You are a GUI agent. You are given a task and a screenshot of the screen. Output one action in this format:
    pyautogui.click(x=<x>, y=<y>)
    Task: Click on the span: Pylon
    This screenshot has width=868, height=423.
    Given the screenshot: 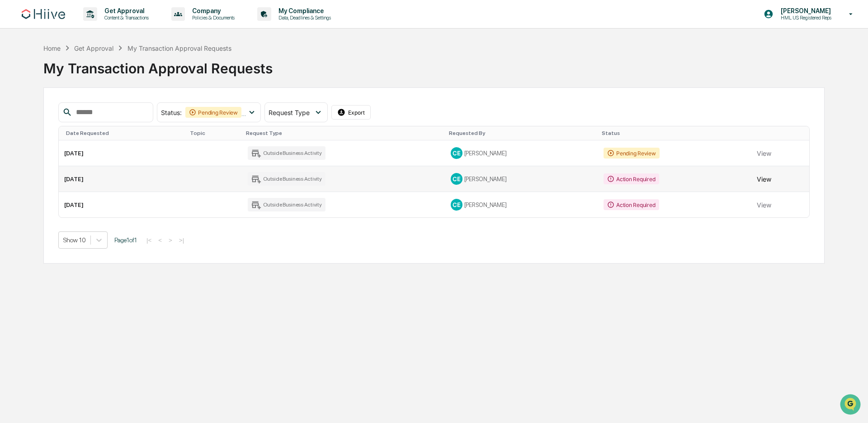 What is the action you would take?
    pyautogui.click(x=99, y=157)
    